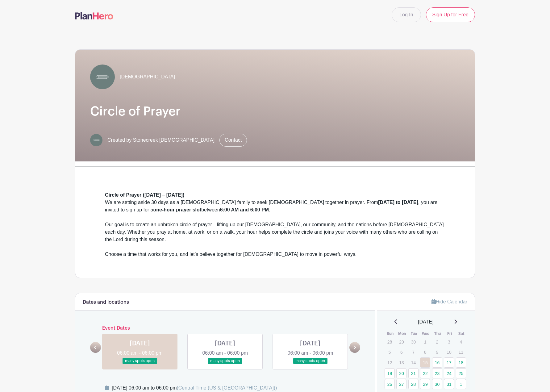 This screenshot has width=550, height=392. What do you see at coordinates (449, 362) in the screenshot?
I see `a: 17` at bounding box center [449, 362].